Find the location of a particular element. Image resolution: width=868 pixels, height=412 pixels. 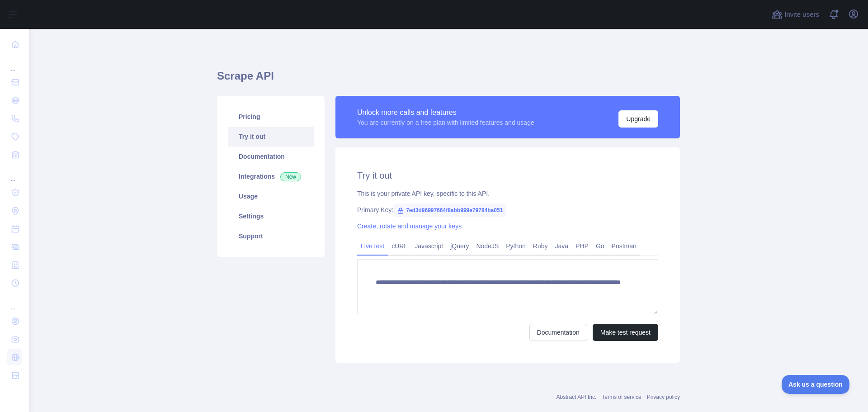

a: Java is located at coordinates (562, 246).